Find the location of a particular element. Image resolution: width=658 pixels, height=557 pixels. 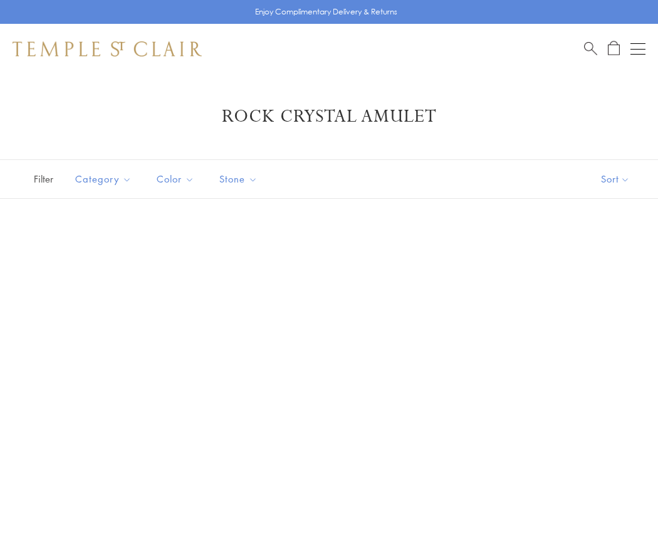

button: Stone is located at coordinates (238, 179).